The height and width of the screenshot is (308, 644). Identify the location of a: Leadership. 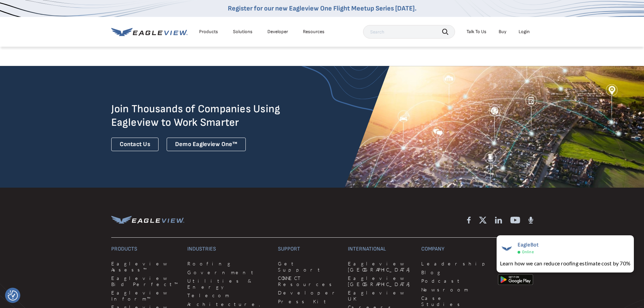
(456, 264).